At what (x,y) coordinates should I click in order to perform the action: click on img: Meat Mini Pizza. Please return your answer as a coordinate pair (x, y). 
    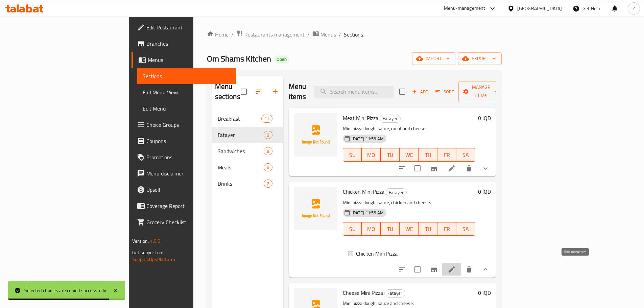
    Looking at the image, I should click on (315, 135).